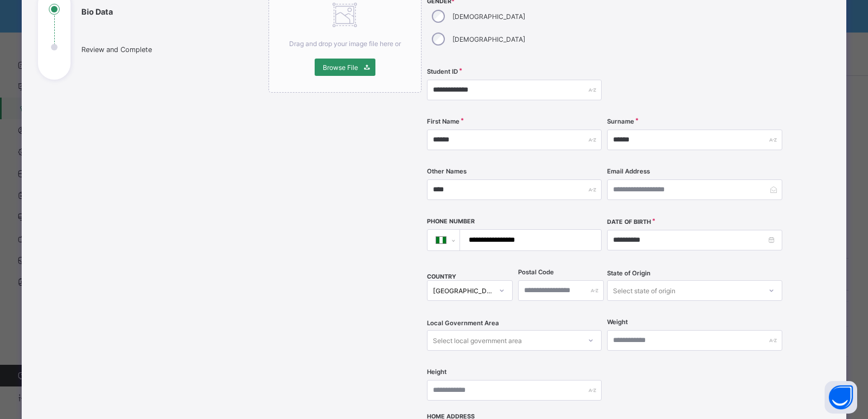 Image resolution: width=868 pixels, height=419 pixels. Describe the element at coordinates (451, 221) in the screenshot. I see `label: Phone Number` at that location.